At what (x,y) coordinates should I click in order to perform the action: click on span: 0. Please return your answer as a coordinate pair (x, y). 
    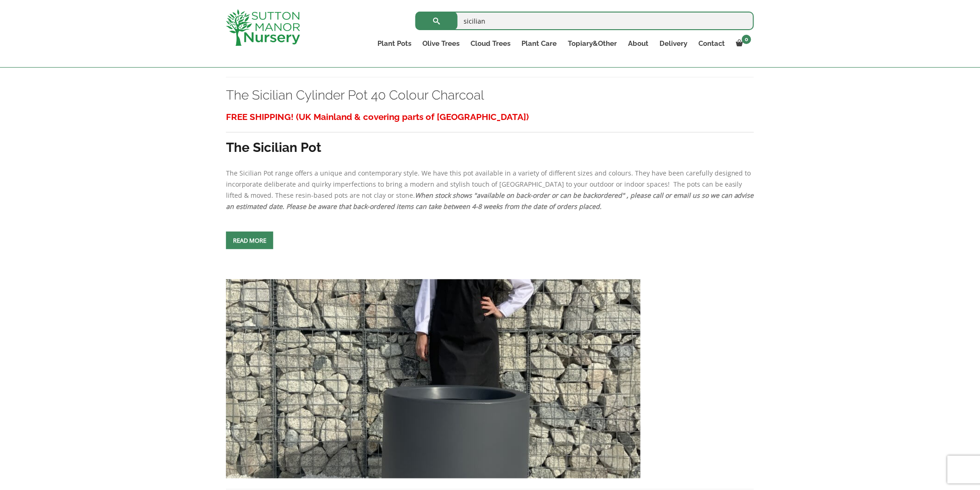
    Looking at the image, I should click on (747, 39).